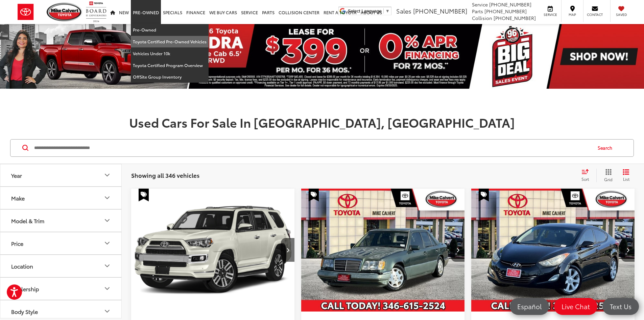  Describe the element at coordinates (170, 54) in the screenshot. I see `a: Vehicles Under 10k` at that location.